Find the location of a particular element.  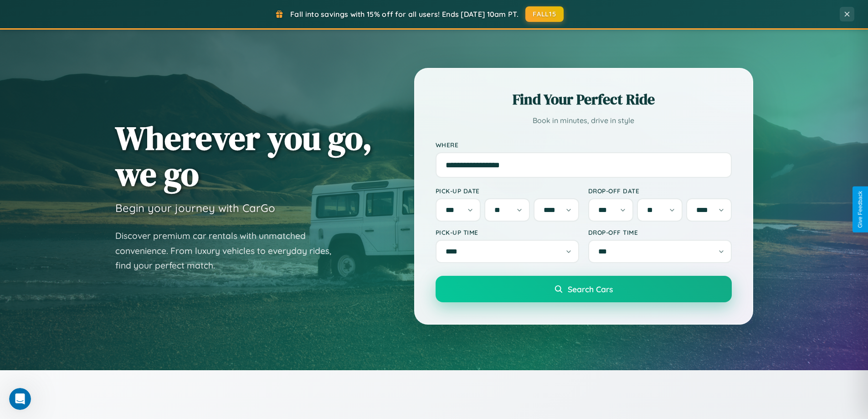

label: Where is located at coordinates (583, 144).